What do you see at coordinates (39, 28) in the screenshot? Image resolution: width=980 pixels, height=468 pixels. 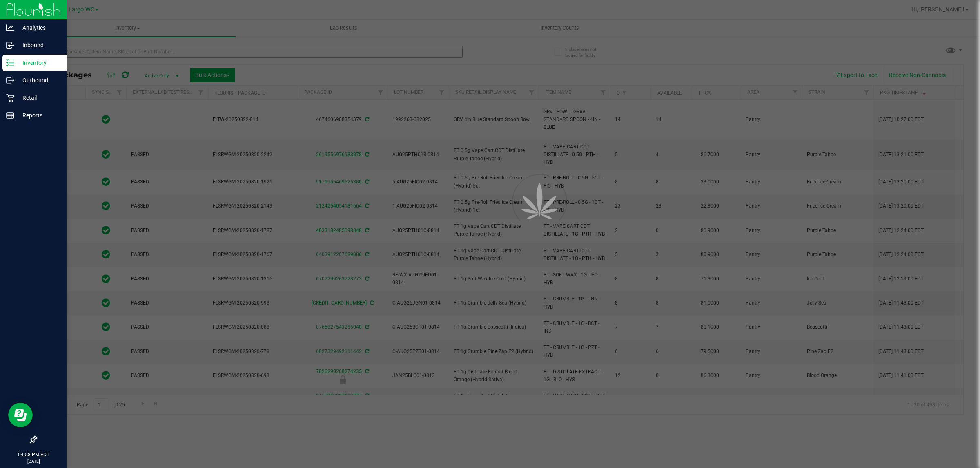 I see `p: Analytics` at bounding box center [39, 28].